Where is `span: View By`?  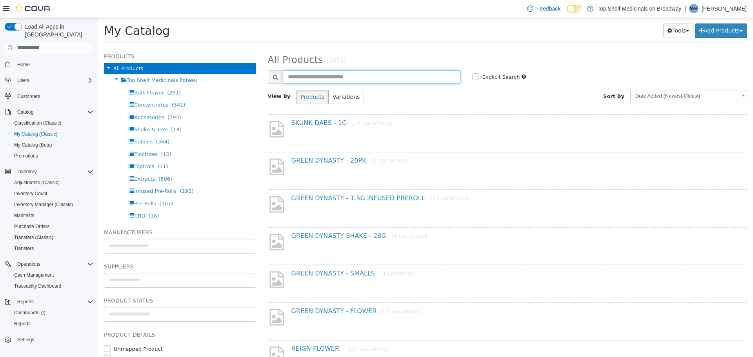 span: View By is located at coordinates (181, 78).